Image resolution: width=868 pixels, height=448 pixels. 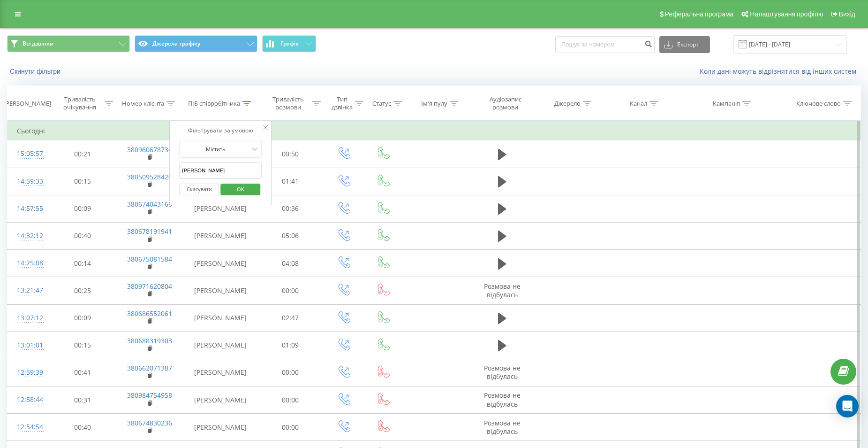 What do you see at coordinates (290, 235) in the screenshot?
I see `td: 05:06` at bounding box center [290, 235].